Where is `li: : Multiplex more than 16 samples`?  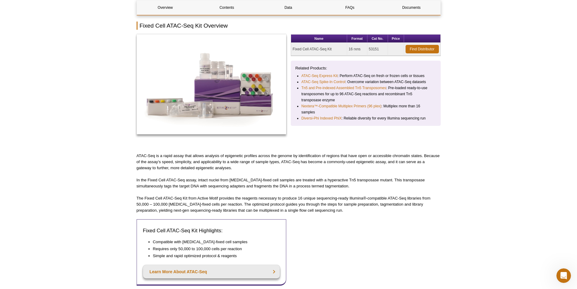 li: : Multiplex more than 16 samples is located at coordinates (366, 109).